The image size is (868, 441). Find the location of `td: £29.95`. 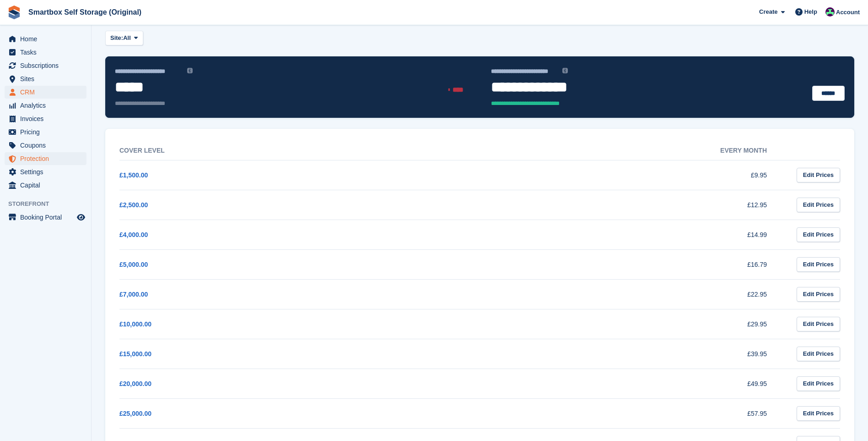

td: £29.95 is located at coordinates (619, 323).